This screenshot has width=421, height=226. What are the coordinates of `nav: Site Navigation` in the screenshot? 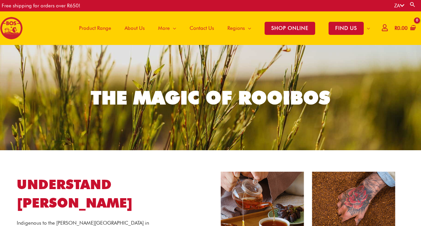 It's located at (222, 28).